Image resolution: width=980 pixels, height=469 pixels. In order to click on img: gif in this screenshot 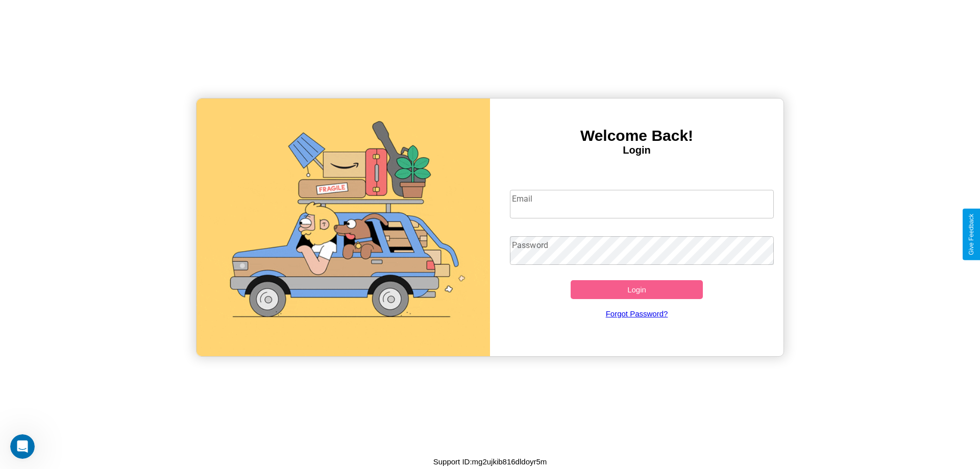, I will do `click(343, 227)`.